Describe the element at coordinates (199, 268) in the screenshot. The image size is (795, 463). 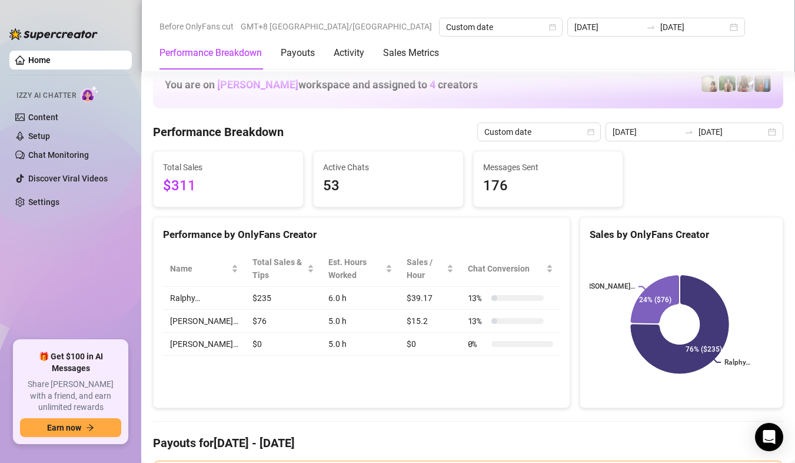
I see `span: Name` at that location.